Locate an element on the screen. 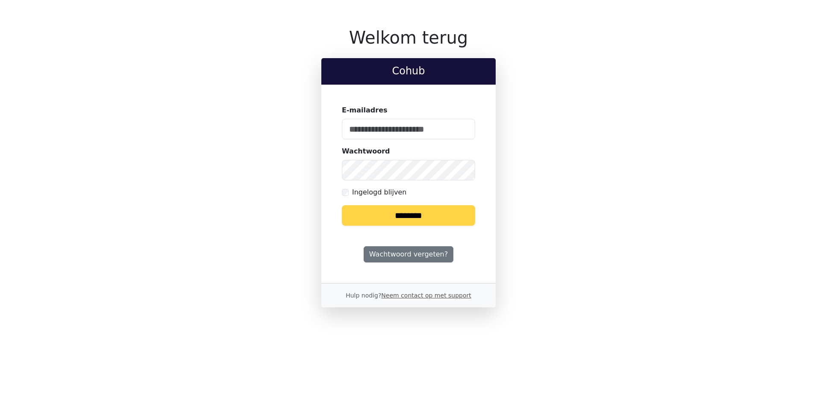  a: Wachtwoord vergeten? is located at coordinates (409, 254).